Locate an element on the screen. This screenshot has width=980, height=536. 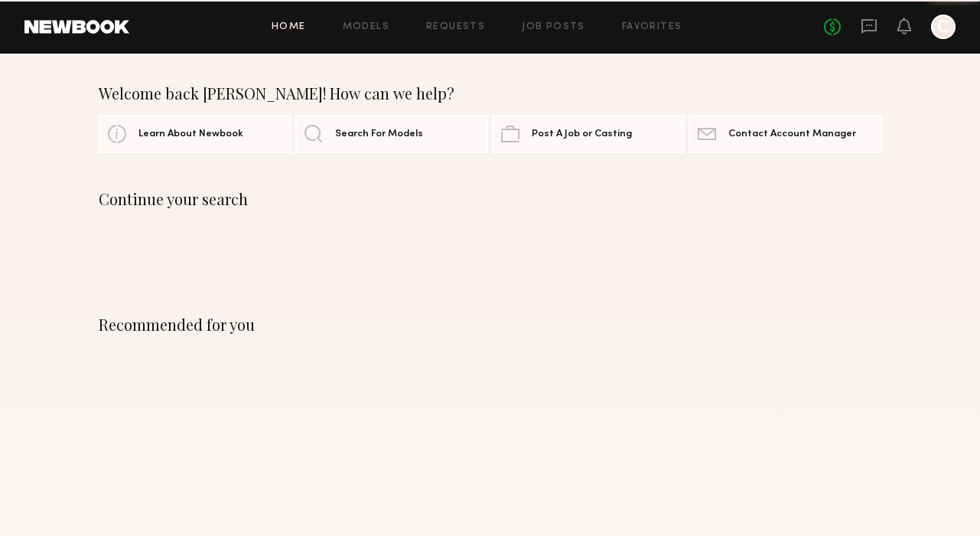
a: Models is located at coordinates (366, 27).